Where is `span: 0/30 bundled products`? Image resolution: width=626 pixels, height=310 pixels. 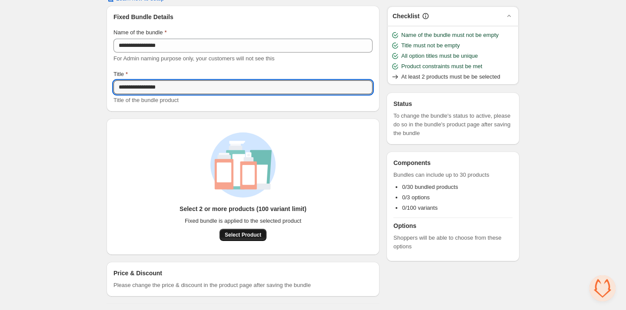 span: 0/30 bundled products is located at coordinates (430, 187).